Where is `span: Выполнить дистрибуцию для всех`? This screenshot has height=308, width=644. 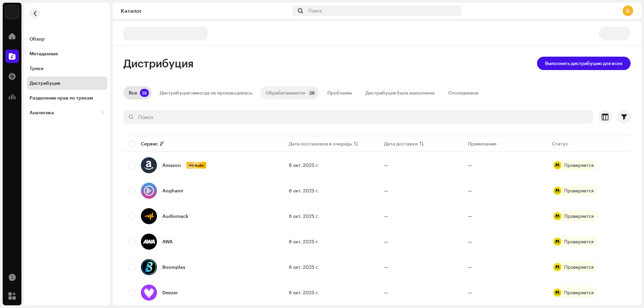 span: Выполнить дистрибуцию для всех is located at coordinates (584, 63).